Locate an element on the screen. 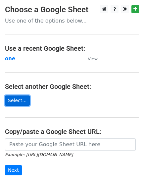  small: View is located at coordinates (93, 59).